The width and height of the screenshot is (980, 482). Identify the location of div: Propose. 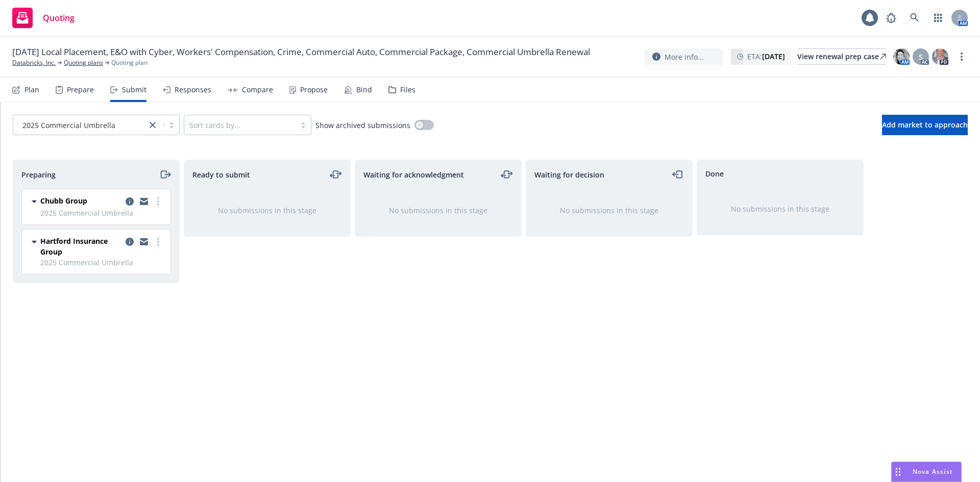
(314, 90).